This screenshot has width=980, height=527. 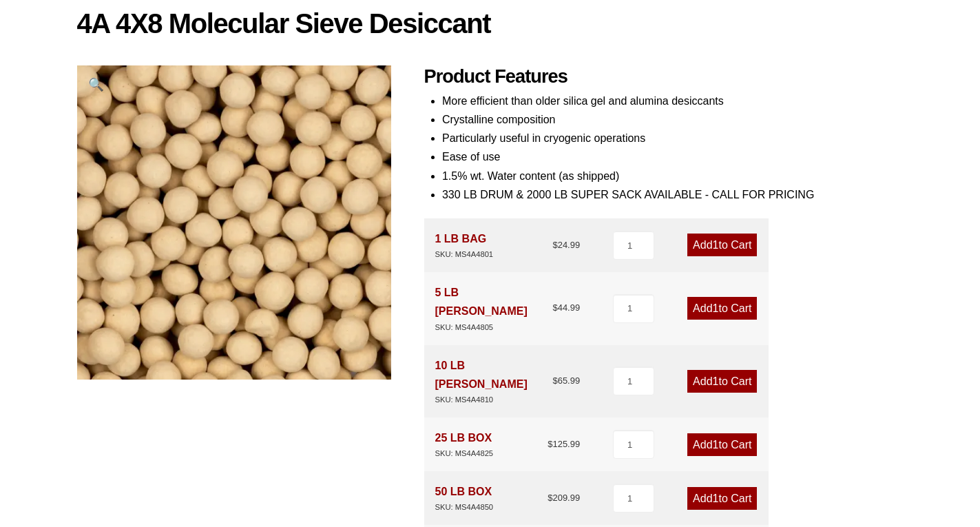 I want to click on div: 50 LB BOX, so click(x=464, y=498).